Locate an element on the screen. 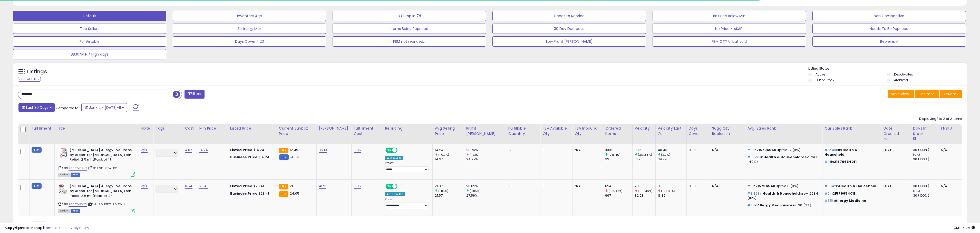  small: (3.85%) is located at coordinates (475, 191).